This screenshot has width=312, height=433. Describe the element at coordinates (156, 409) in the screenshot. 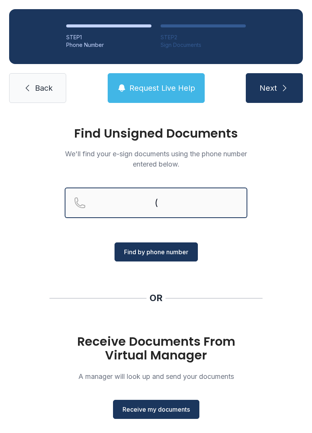

I see `span: Receive my documents` at that location.